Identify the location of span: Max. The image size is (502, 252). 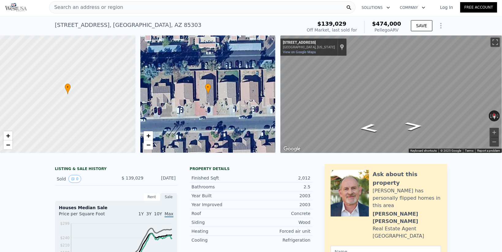
(169, 215).